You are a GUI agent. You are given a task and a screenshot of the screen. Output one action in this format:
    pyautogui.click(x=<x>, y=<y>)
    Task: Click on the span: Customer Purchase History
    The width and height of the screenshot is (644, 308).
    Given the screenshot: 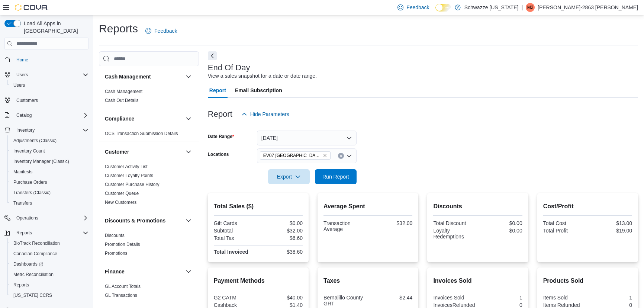 What is the action you would take?
    pyautogui.click(x=132, y=185)
    